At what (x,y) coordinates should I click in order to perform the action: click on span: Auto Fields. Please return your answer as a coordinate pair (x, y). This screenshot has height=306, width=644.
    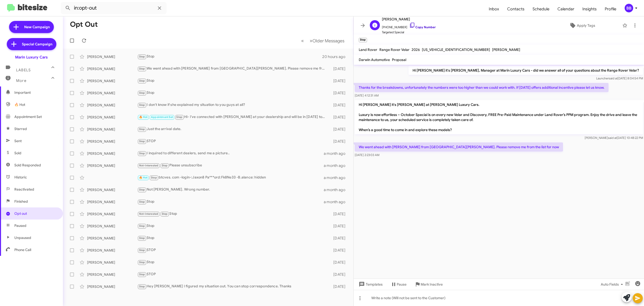
    Looking at the image, I should click on (613, 284).